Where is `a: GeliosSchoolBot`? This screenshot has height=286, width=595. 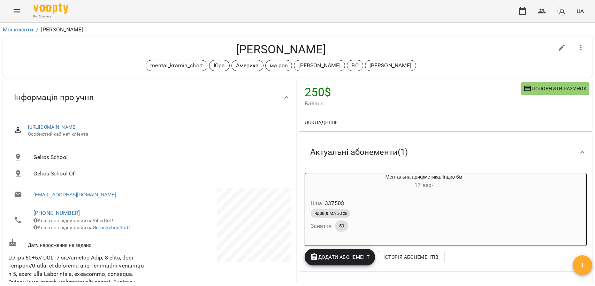
a: GeliosSchoolBot is located at coordinates (110, 227).